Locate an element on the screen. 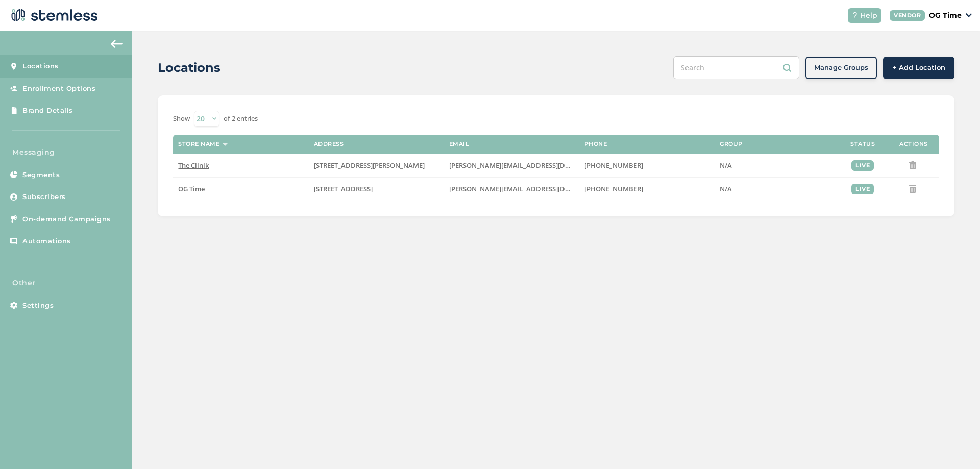 The height and width of the screenshot is (469, 980). span: OG Time is located at coordinates (192, 189).